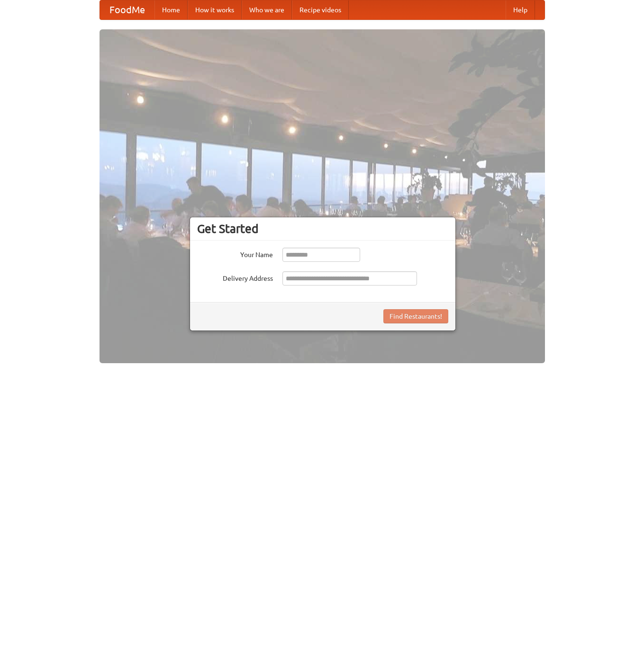  I want to click on label: Your Name, so click(235, 253).